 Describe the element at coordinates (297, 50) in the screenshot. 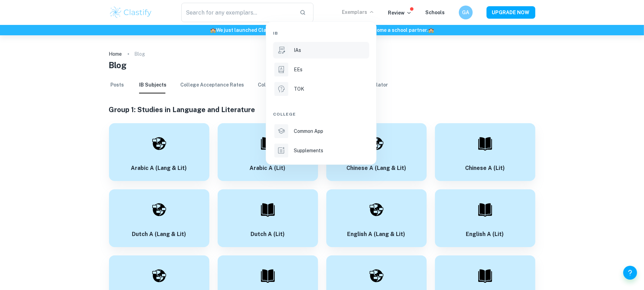

I see `p: IAs` at that location.